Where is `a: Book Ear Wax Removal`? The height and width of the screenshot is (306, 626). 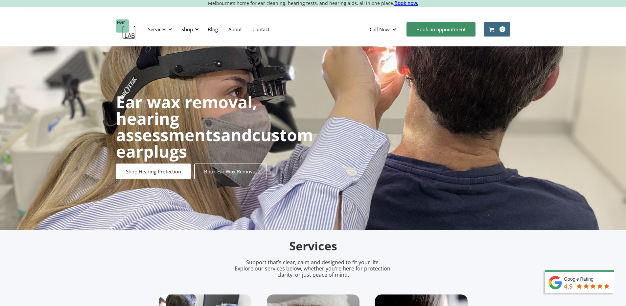 a: Book Ear Wax Removal is located at coordinates (230, 171).